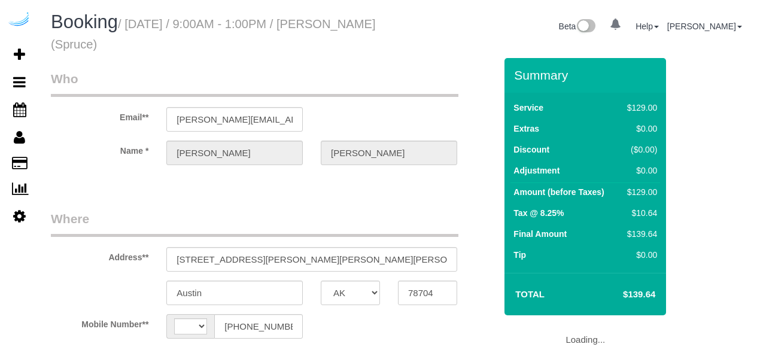 The image size is (757, 350). What do you see at coordinates (585, 27) in the screenshot?
I see `img: New interface` at bounding box center [585, 27].